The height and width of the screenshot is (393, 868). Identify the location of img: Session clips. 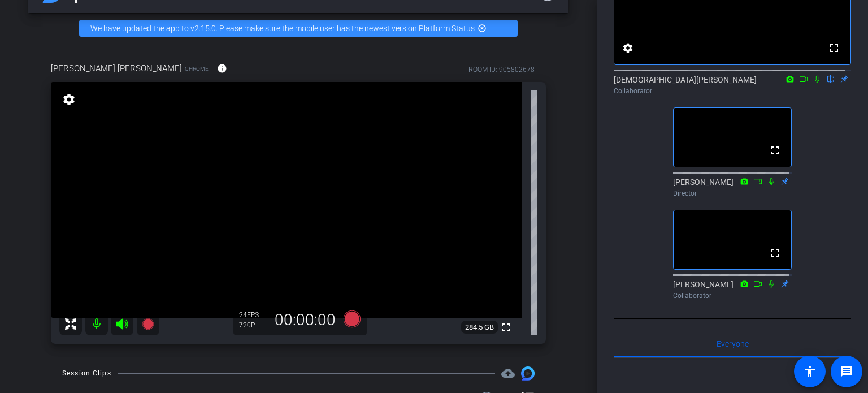
(528, 373).